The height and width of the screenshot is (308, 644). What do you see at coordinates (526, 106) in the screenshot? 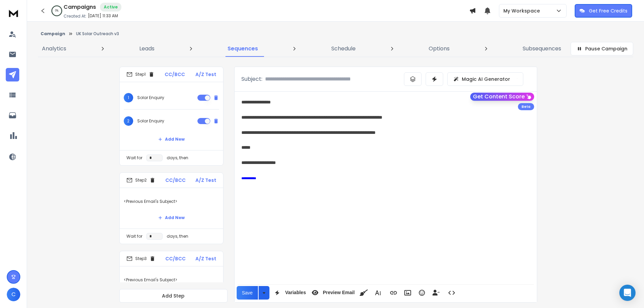
I see `div: Beta` at bounding box center [526, 106].